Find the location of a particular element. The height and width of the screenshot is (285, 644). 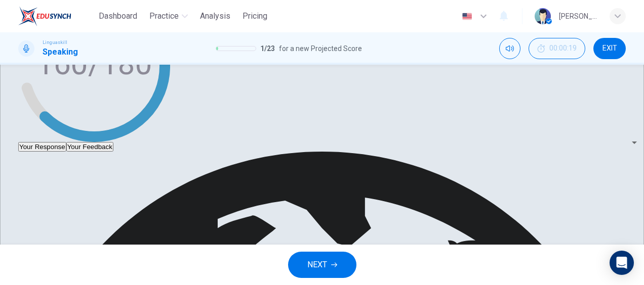

div: basic tabs example is located at coordinates (322, 146).